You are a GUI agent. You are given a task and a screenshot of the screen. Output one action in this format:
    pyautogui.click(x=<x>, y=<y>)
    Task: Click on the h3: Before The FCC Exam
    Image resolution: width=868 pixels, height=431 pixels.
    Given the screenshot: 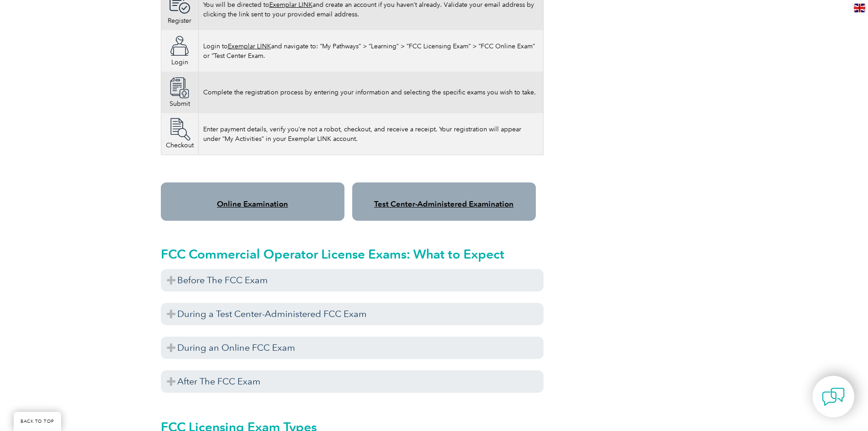 What is the action you would take?
    pyautogui.click(x=352, y=280)
    